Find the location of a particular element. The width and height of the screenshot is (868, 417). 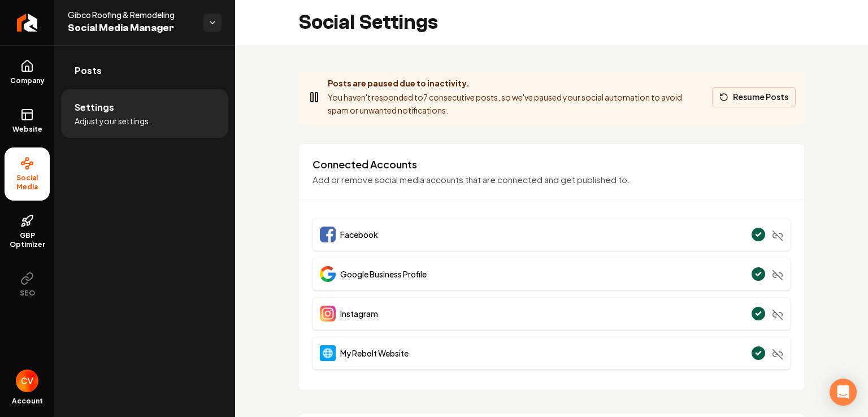

h2: Social Settings is located at coordinates (368, 23).